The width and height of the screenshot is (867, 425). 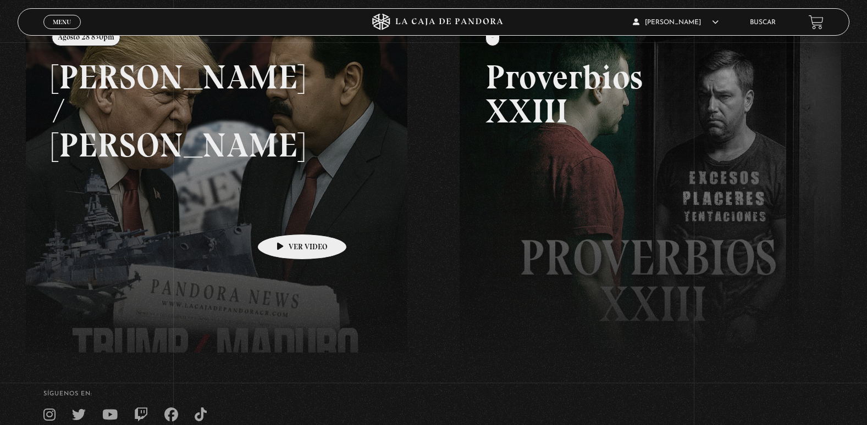 What do you see at coordinates (762, 23) in the screenshot?
I see `a: Buscar` at bounding box center [762, 23].